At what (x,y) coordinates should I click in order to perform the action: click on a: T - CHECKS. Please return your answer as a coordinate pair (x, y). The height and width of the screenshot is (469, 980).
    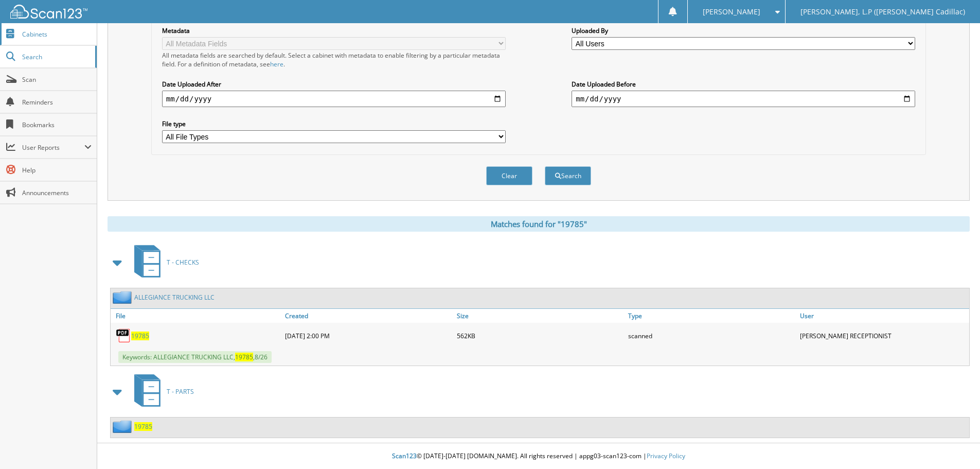
    Looking at the image, I should click on (163, 262).